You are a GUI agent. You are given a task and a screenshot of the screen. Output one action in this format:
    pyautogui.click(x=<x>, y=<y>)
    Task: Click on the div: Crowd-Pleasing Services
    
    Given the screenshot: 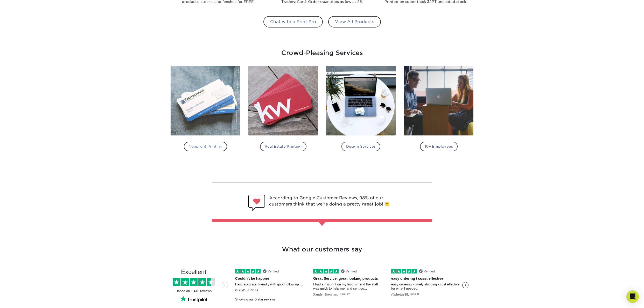 What is the action you would take?
    pyautogui.click(x=322, y=51)
    